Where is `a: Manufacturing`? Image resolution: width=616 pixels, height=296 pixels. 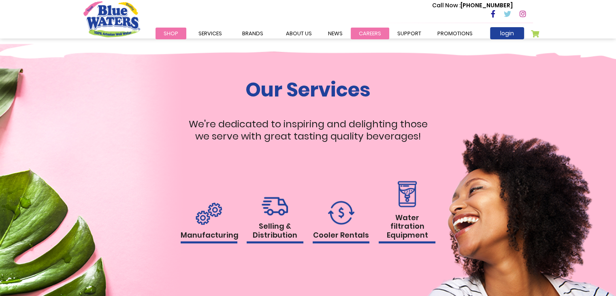
a: Manufacturing is located at coordinates (209, 223).